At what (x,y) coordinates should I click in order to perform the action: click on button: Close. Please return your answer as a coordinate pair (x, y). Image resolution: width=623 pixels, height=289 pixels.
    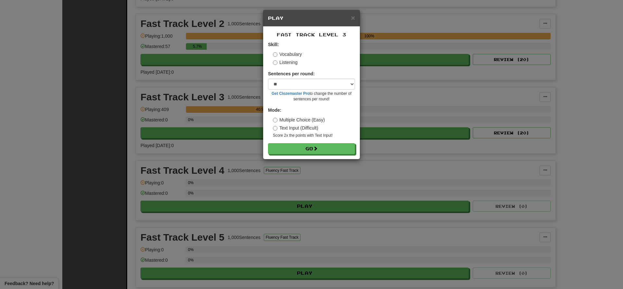
    Looking at the image, I should click on (353, 18).